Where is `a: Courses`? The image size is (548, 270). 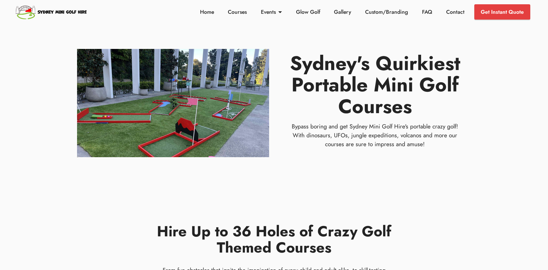
a: Courses is located at coordinates (237, 12).